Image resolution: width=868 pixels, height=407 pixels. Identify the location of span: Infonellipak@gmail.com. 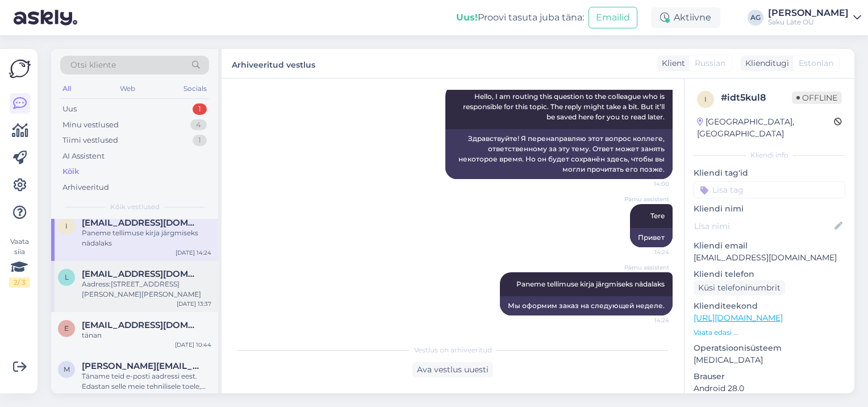
(141, 223).